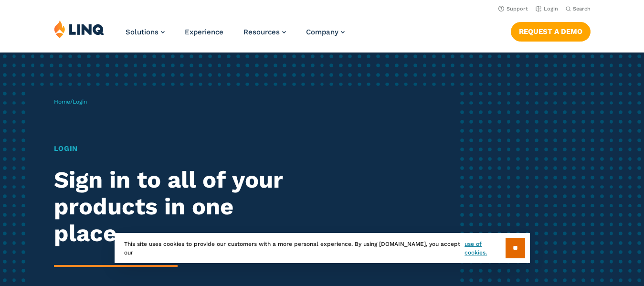  What do you see at coordinates (178, 207) in the screenshot?
I see `h2: Sign in to all of your products in one place.` at bounding box center [178, 207].